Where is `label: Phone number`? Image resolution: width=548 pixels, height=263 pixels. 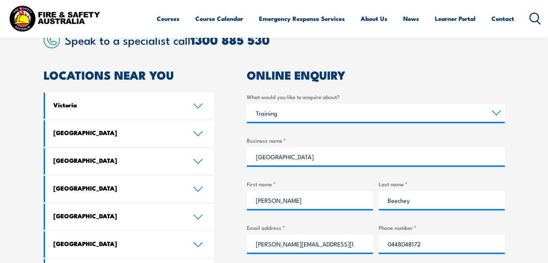
label: Phone number is located at coordinates (442, 227).